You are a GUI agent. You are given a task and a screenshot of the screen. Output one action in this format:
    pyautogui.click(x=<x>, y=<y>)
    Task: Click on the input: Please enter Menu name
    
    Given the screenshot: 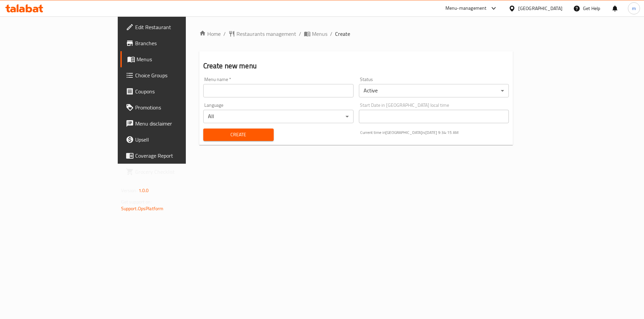 What is the action you would take?
    pyautogui.click(x=278, y=91)
    